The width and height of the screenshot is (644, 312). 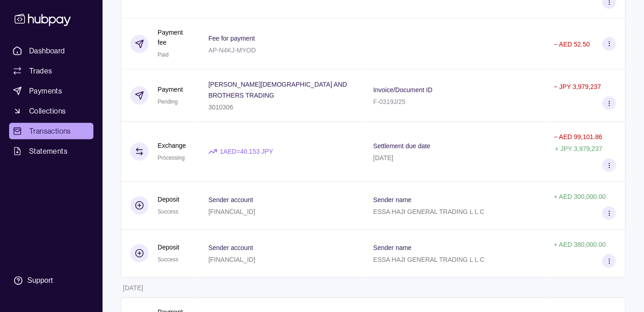 I want to click on p: Exchange, so click(x=172, y=145).